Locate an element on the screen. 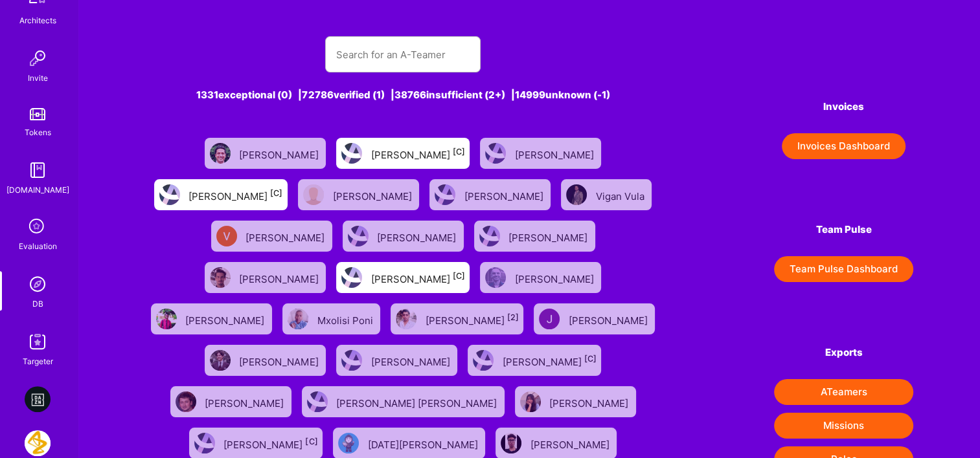  sup: [2] is located at coordinates (512, 318).